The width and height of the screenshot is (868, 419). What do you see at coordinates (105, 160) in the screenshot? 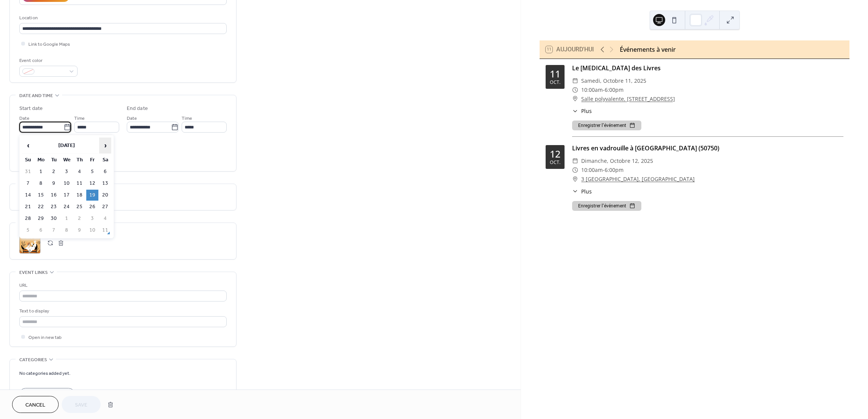
I see `th: Sa` at bounding box center [105, 160].